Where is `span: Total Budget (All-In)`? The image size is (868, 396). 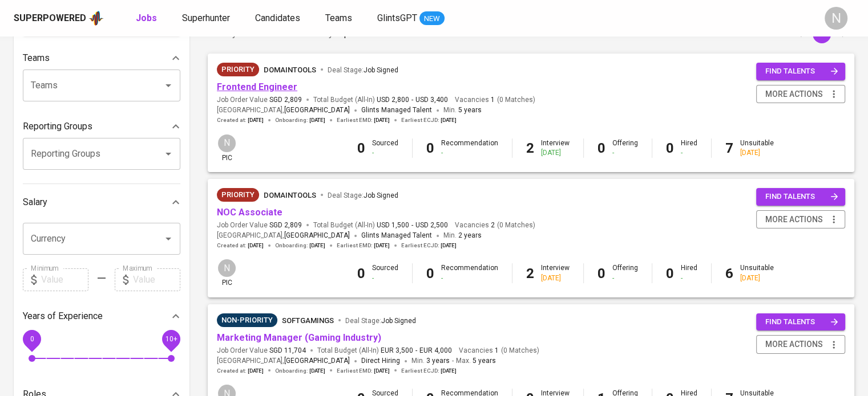 span: Total Budget (All-In) is located at coordinates (381, 225).